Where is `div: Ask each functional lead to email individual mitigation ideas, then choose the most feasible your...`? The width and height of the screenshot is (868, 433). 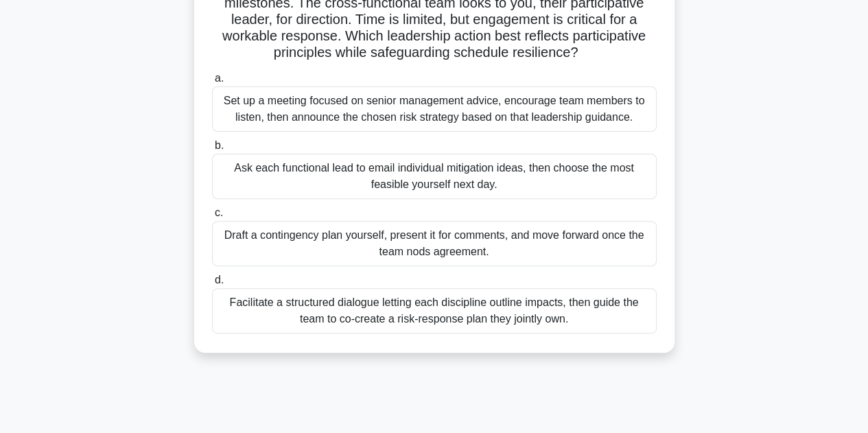
div: Ask each functional lead to email individual mitigation ideas, then choose the most feasible your... is located at coordinates (434, 176).